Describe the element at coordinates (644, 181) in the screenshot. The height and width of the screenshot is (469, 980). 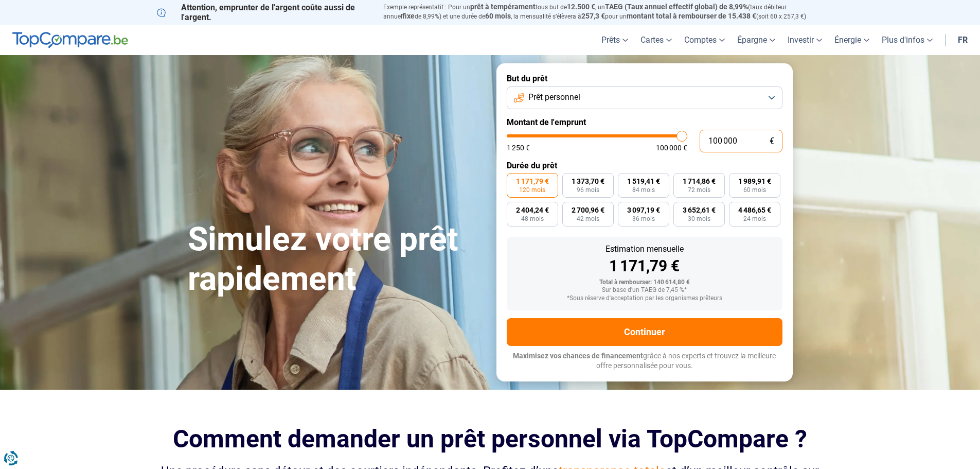
I see `span: 1 519,41 €` at that location.